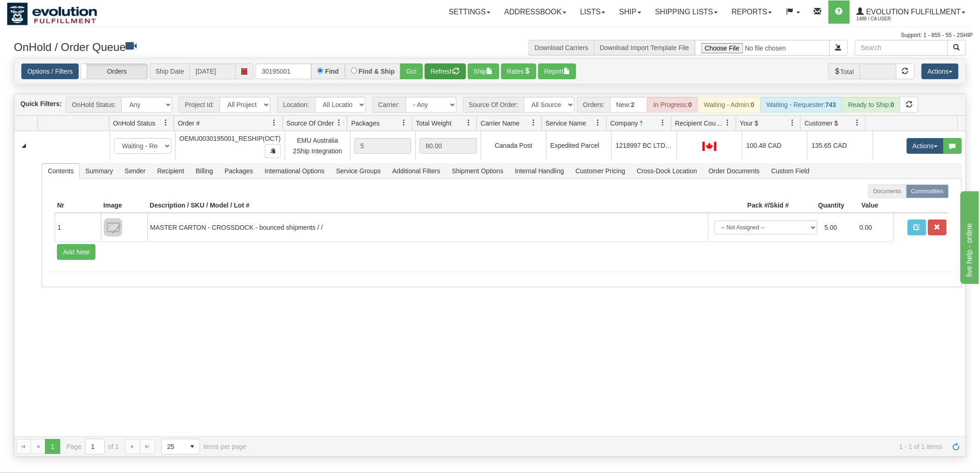 The height and width of the screenshot is (473, 980). Describe the element at coordinates (839, 146) in the screenshot. I see `td: 135.65 CAD` at that location.